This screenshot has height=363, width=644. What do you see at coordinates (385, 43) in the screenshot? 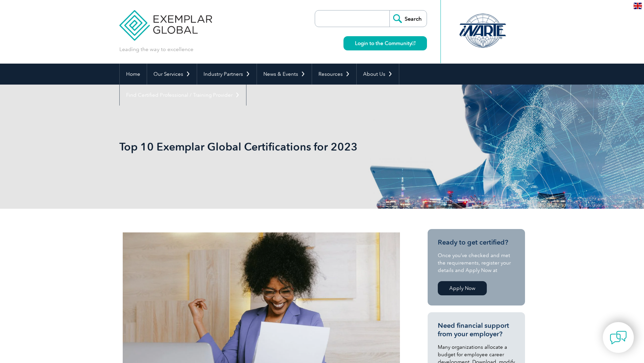
I see `a: Login to the Community` at bounding box center [385, 43].